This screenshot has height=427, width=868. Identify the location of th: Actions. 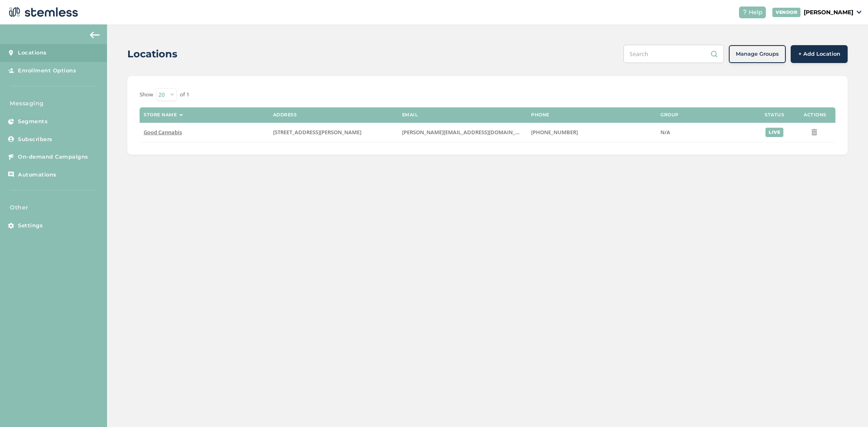
(815, 115).